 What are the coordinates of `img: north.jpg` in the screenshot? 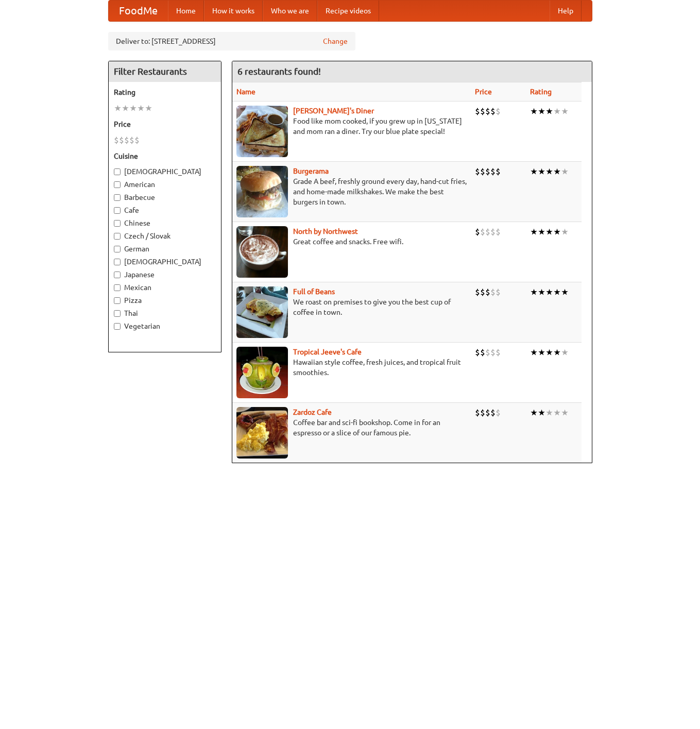 It's located at (262, 252).